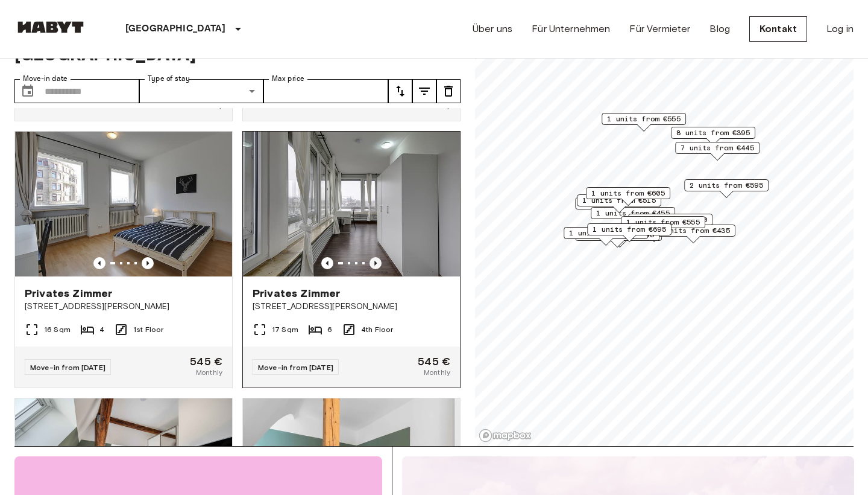 This screenshot has height=495, width=868. I want to click on span: 1 units from €455, so click(633, 213).